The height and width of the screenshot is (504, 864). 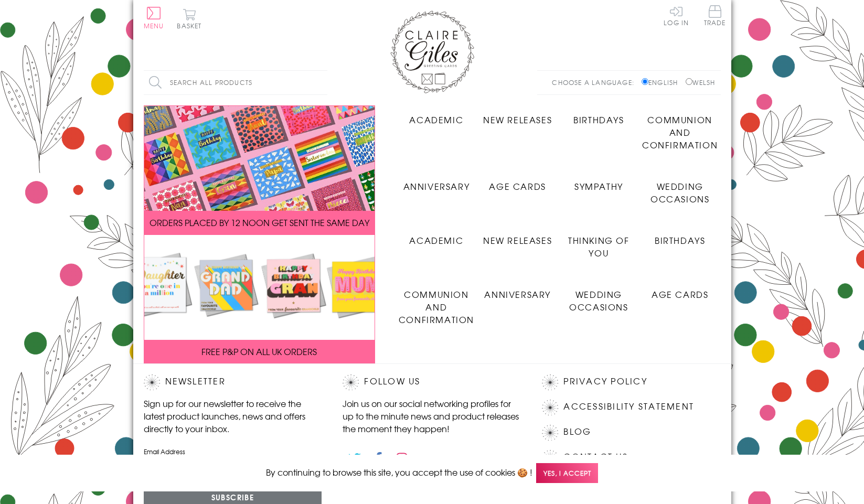 I want to click on a: Accessibility Statement, so click(x=628, y=407).